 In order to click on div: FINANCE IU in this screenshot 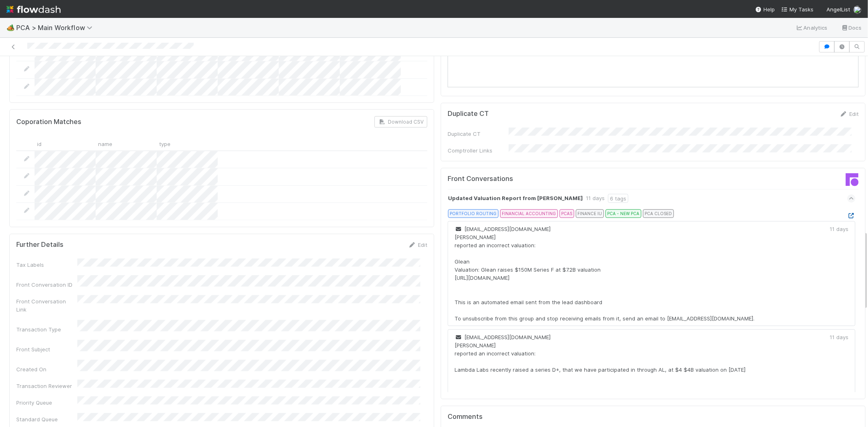, I will do `click(590, 213)`.